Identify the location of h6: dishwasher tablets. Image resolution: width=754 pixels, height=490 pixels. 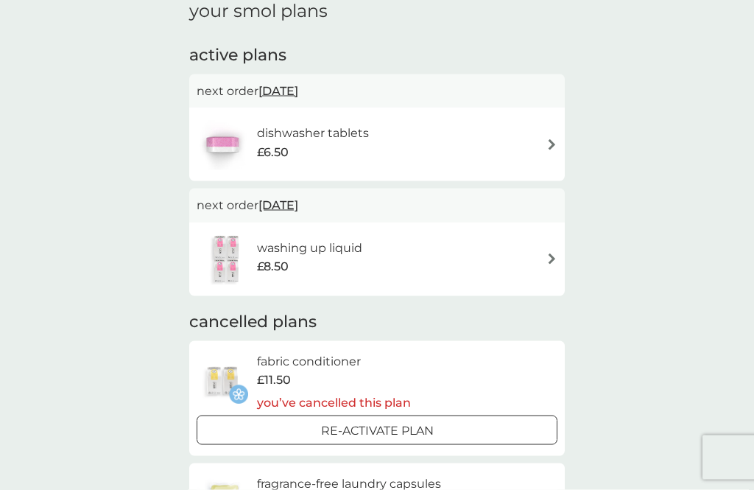
(313, 133).